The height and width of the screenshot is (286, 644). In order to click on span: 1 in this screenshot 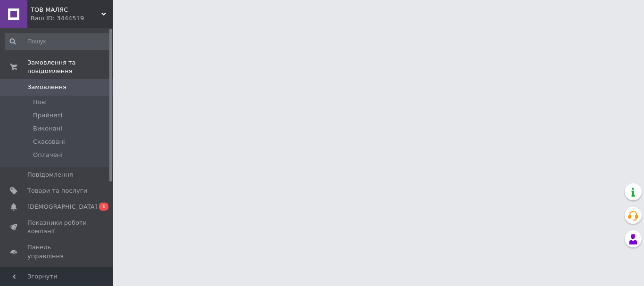, I will do `click(104, 206)`.